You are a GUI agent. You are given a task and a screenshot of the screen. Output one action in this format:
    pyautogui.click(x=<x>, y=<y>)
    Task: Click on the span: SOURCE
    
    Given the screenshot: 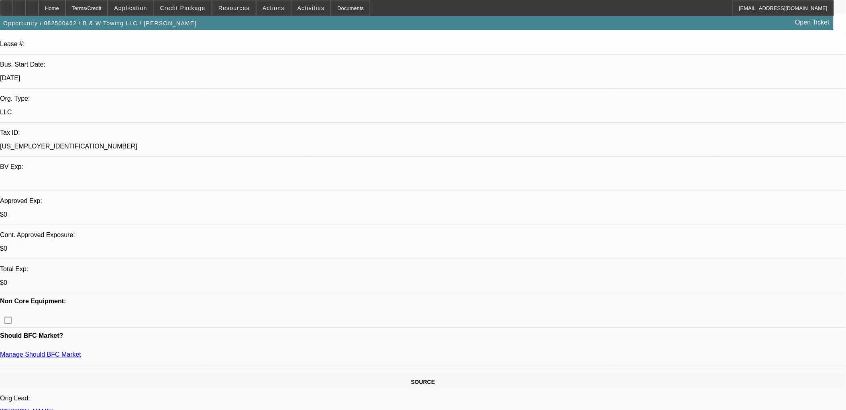 What is the action you would take?
    pyautogui.click(x=423, y=382)
    